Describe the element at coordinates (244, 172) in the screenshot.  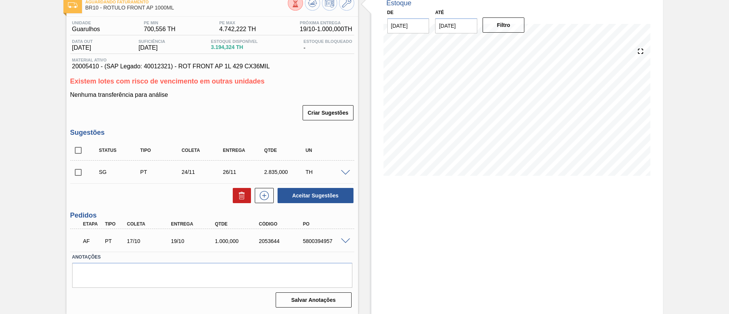
I see `div: 26/11/2025` at that location.